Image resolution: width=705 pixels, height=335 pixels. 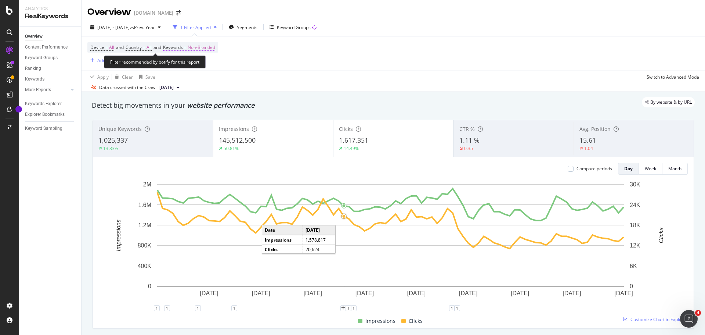 I want to click on span: Avg. Position, so click(x=595, y=129).